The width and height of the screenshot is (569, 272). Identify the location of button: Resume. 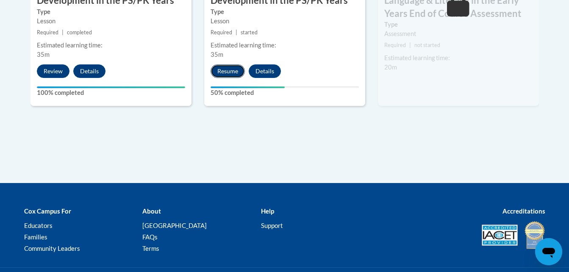
(228, 71).